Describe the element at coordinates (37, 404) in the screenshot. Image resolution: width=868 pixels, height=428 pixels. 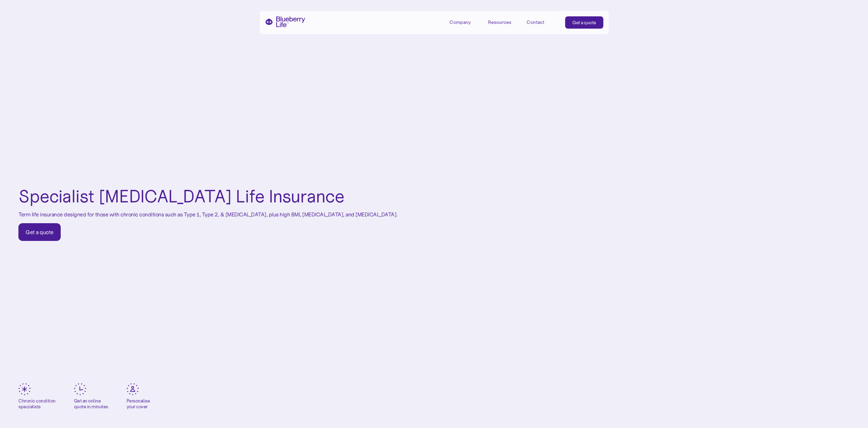
I see `div: Chronic condition specialists` at that location.